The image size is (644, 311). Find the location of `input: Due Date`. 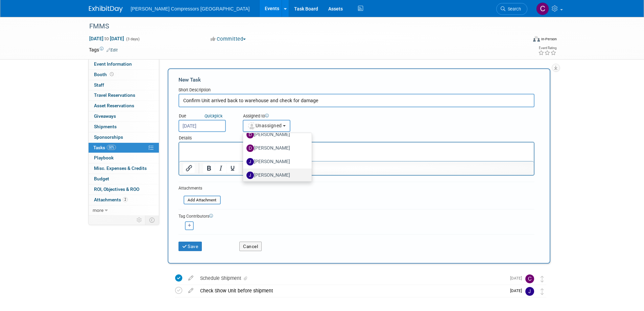

input: Due Date is located at coordinates (202, 126).